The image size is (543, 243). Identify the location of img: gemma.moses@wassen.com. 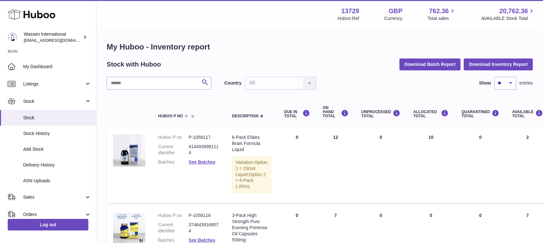
(13, 37).